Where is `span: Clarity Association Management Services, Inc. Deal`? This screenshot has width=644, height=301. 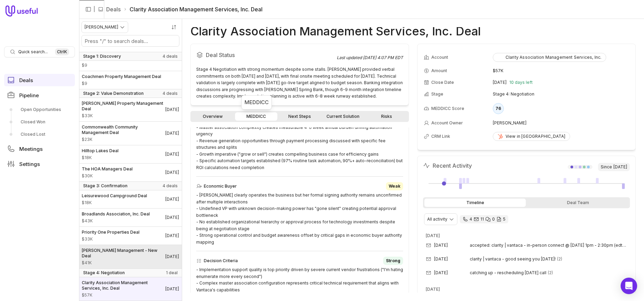
span: Clarity Association Management Services, Inc. Deal is located at coordinates (124, 286).